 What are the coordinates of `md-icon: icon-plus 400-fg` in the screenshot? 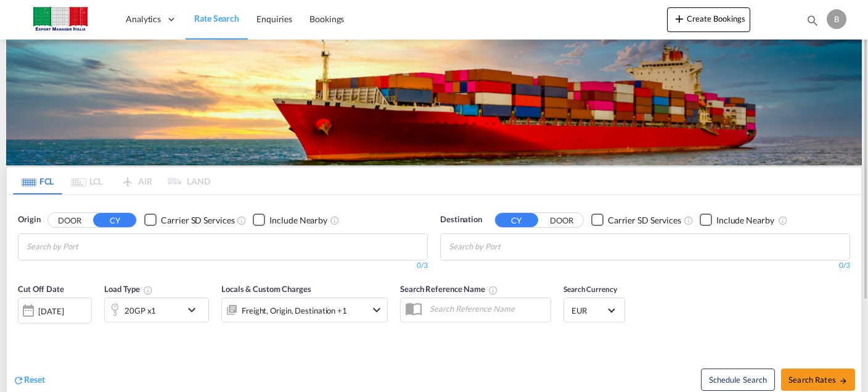 It's located at (679, 19).